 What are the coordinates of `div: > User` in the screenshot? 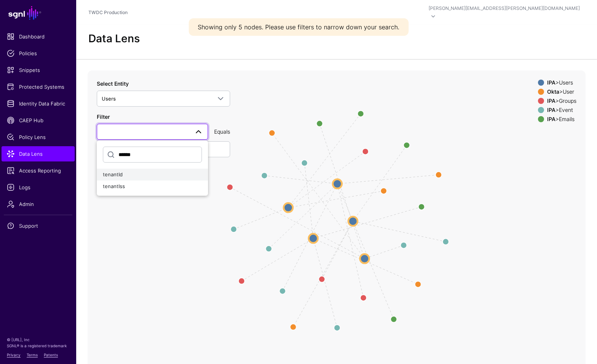 It's located at (562, 92).